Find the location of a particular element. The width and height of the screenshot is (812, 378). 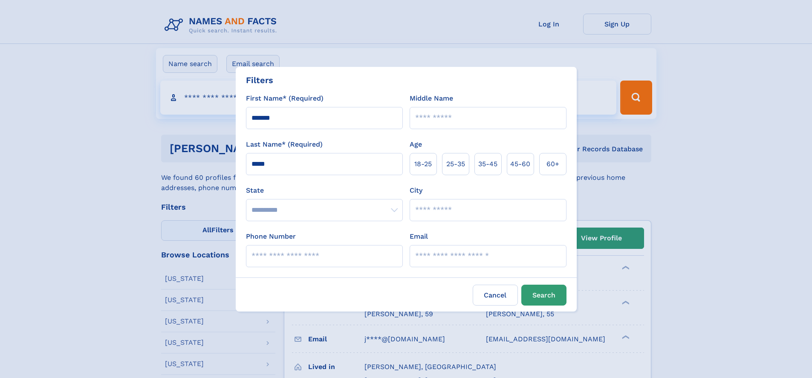

span: 45‑60 is located at coordinates (520, 164).